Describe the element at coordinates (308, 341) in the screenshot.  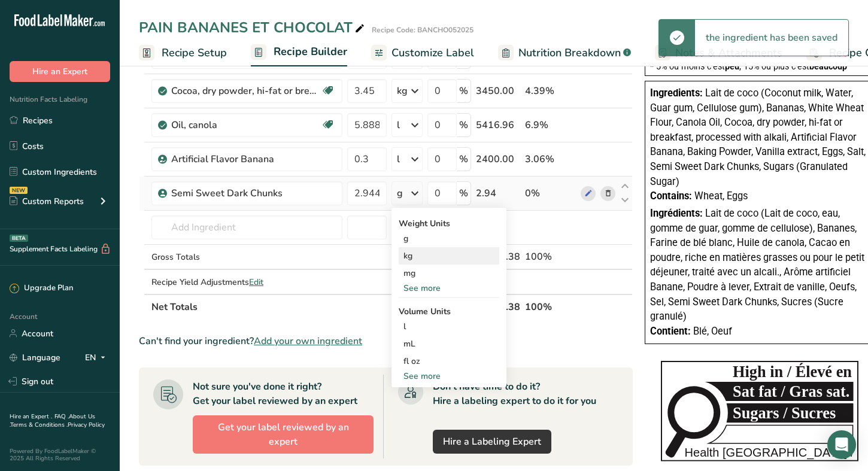
I see `span: Add your own ingredient` at that location.